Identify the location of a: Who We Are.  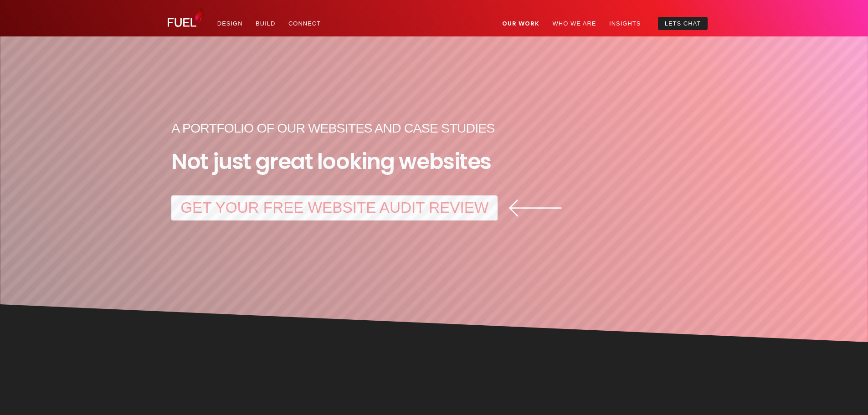
(574, 23).